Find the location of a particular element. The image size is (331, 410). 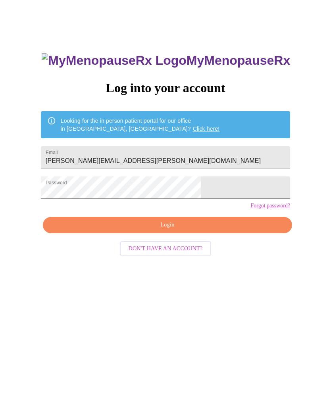

h3: MyMenopauseRx is located at coordinates (166, 60).